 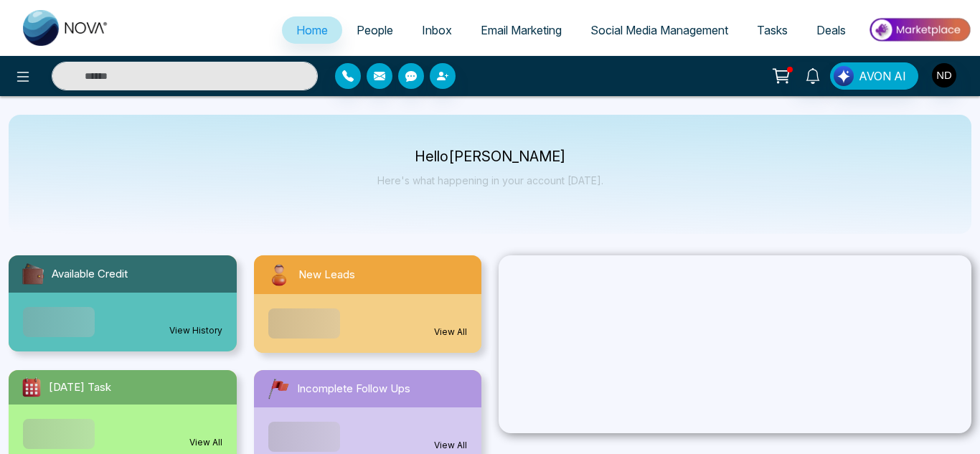 What do you see at coordinates (944, 75) in the screenshot?
I see `img: User Avatar` at bounding box center [944, 75].